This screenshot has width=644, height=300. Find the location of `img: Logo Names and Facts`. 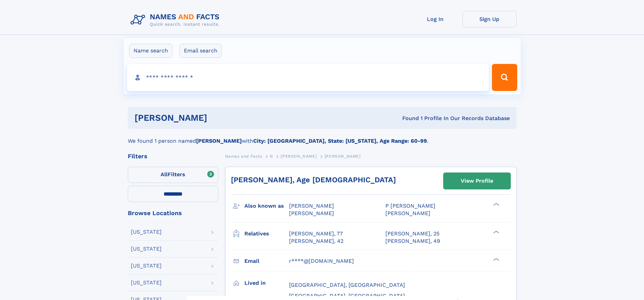

img: Logo Names and Facts is located at coordinates (177, 20).